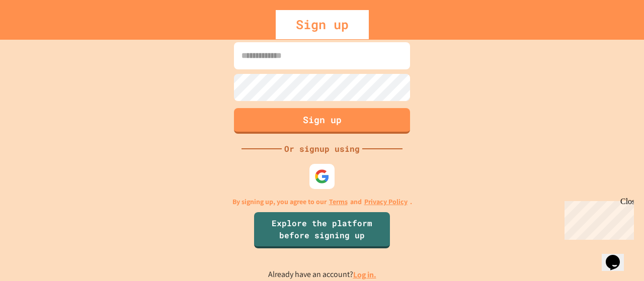 The image size is (644, 281). What do you see at coordinates (322, 202) in the screenshot?
I see `p: By signing up, you agree to our and .` at bounding box center [322, 202].